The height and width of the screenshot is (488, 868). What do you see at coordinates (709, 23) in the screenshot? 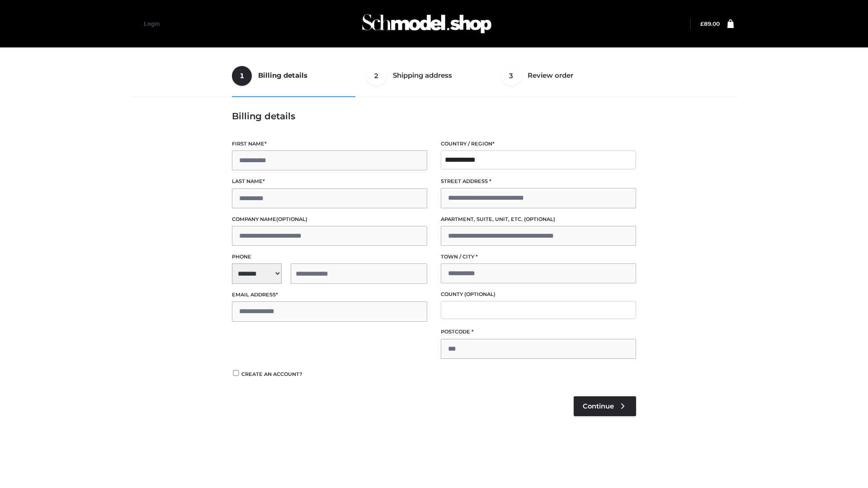
I see `bdi: 89.00` at bounding box center [709, 23].